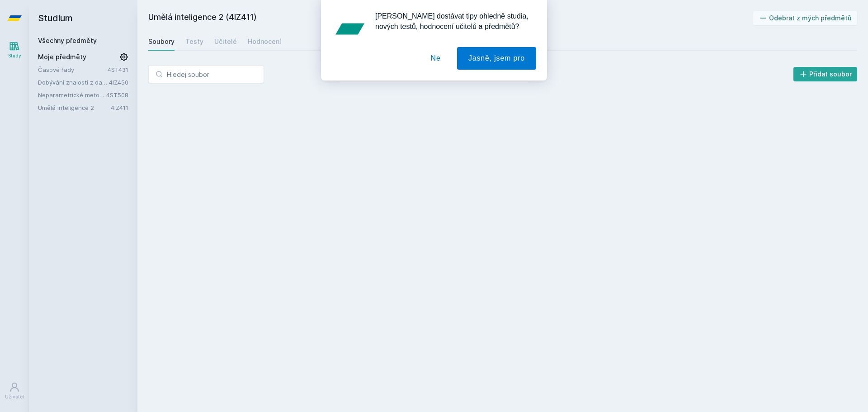  I want to click on a: Dobývání znalostí z databází, so click(73, 82).